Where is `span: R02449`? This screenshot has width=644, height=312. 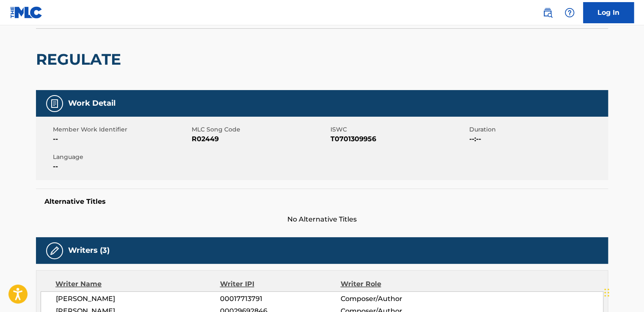
span: R02449 is located at coordinates (260, 139).